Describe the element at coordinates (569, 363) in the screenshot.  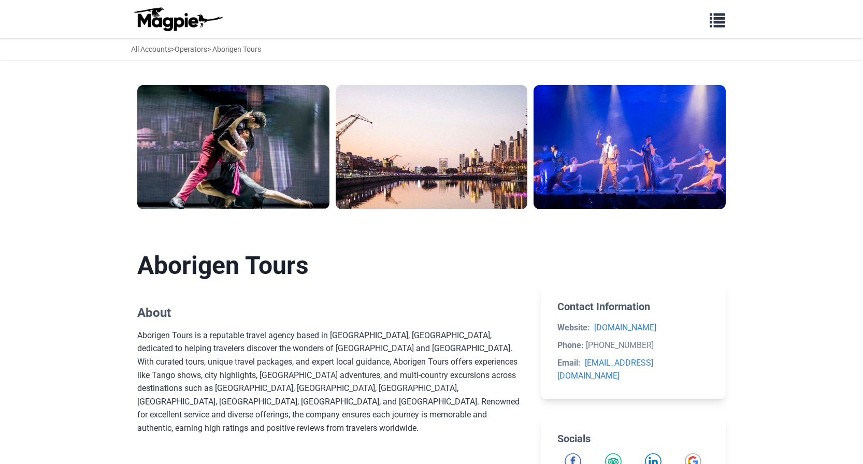
I see `strong: Email:` at that location.